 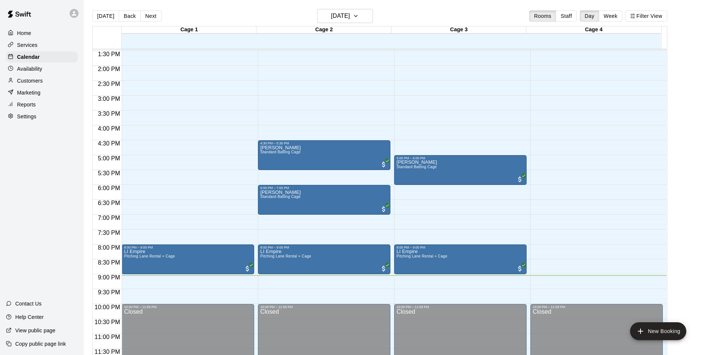 What do you see at coordinates (590, 16) in the screenshot?
I see `button: Day` at bounding box center [590, 16].